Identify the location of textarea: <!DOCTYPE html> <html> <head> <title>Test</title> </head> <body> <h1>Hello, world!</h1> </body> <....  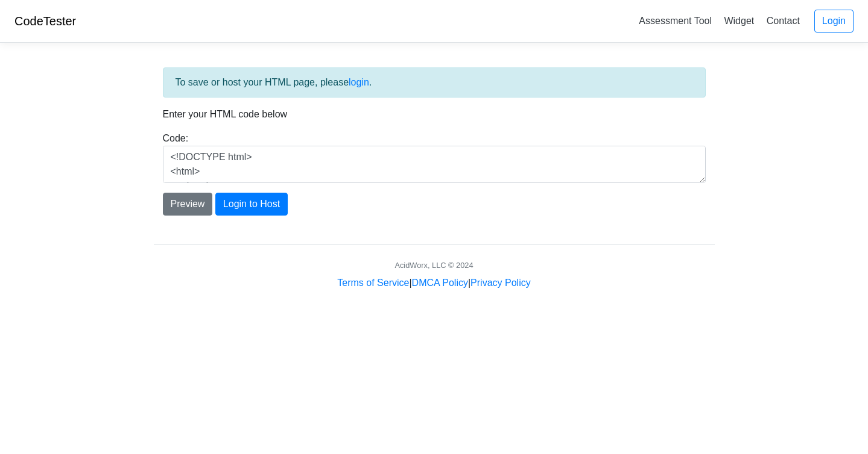
(434, 165).